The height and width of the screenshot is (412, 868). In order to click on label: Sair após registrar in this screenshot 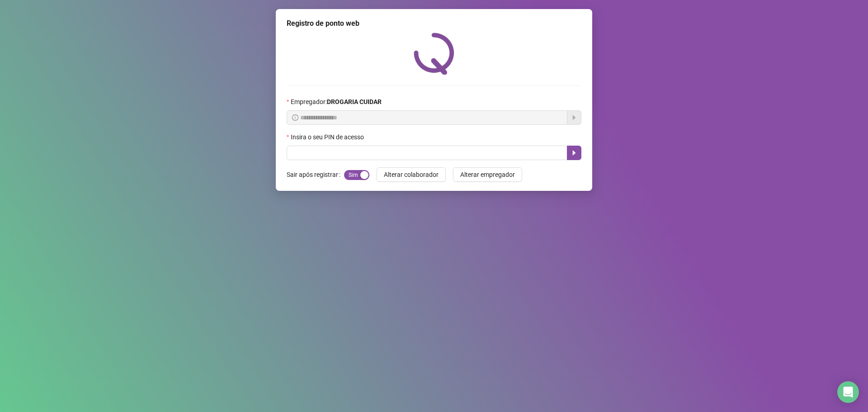, I will do `click(315, 174)`.